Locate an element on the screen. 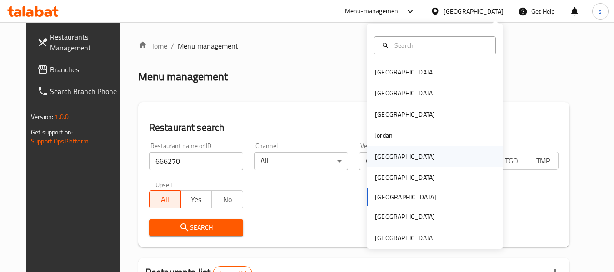 This screenshot has width=614, height=272. button: Search is located at coordinates (196, 228).